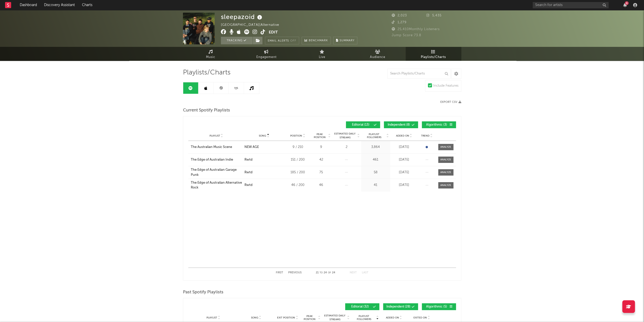 The width and height of the screenshot is (644, 322). What do you see at coordinates (438, 125) in the screenshot?
I see `button: Algorithmic(3)` at bounding box center [438, 125].